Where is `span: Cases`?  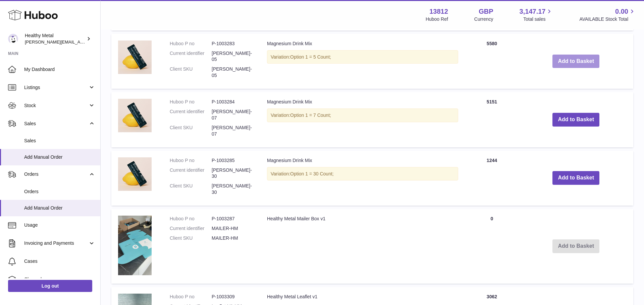
span: Cases is located at coordinates (60, 261).